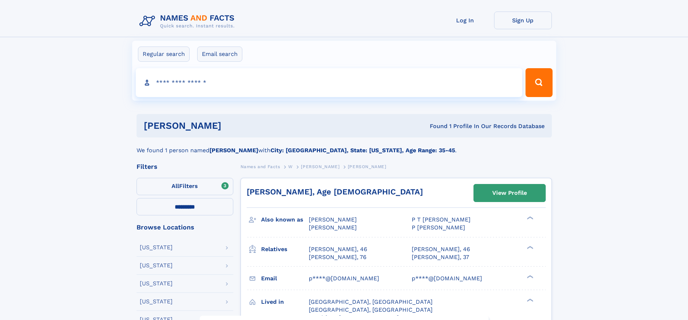 The width and height of the screenshot is (688, 320). What do you see at coordinates (188, 21) in the screenshot?
I see `img: Logo Names and Facts` at bounding box center [188, 21].